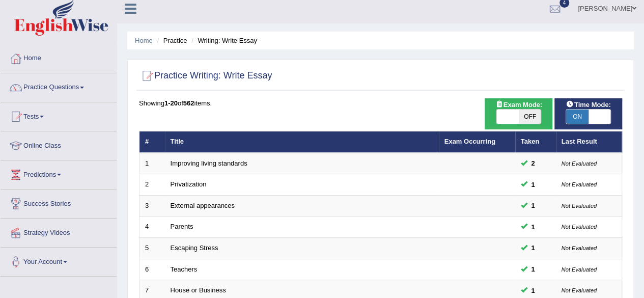 The height and width of the screenshot is (298, 644). I want to click on a: Teachers, so click(184, 269).